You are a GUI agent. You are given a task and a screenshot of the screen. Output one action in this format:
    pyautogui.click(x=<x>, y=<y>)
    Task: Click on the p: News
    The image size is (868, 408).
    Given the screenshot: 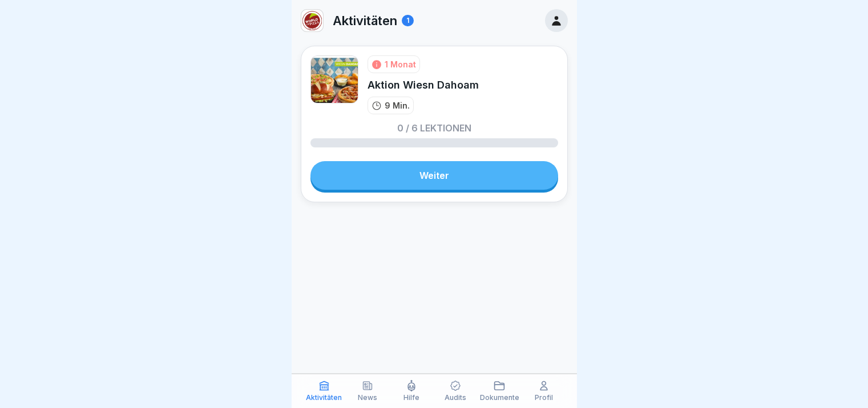 What is the action you would take?
    pyautogui.click(x=367, y=397)
    